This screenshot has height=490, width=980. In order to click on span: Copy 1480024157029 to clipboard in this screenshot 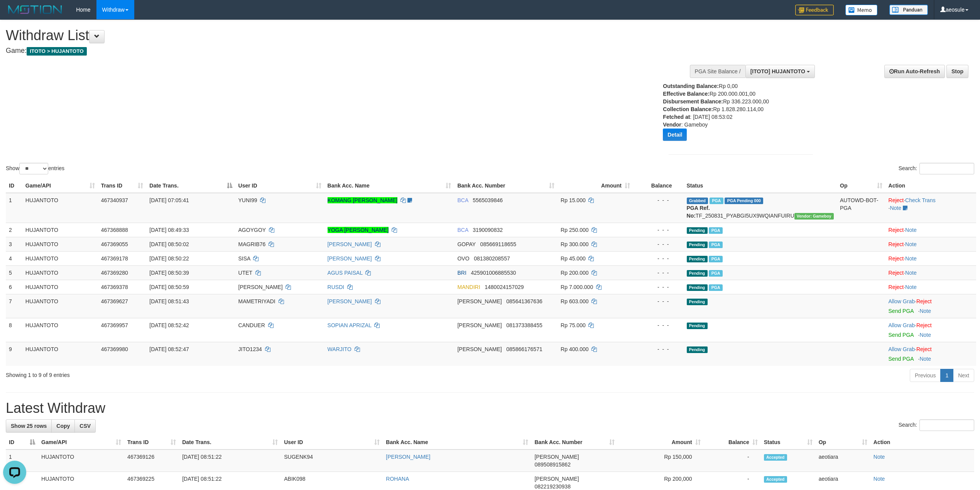, I will do `click(504, 287)`.